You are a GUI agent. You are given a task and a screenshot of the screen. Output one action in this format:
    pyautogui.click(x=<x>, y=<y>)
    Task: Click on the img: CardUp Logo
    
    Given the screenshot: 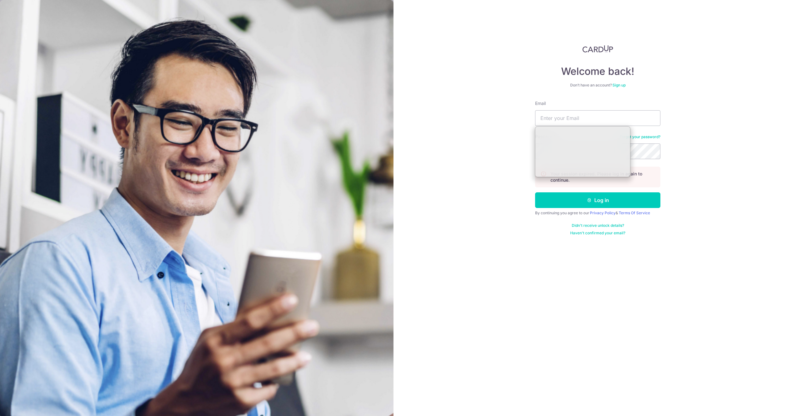 What is the action you would take?
    pyautogui.click(x=598, y=49)
    